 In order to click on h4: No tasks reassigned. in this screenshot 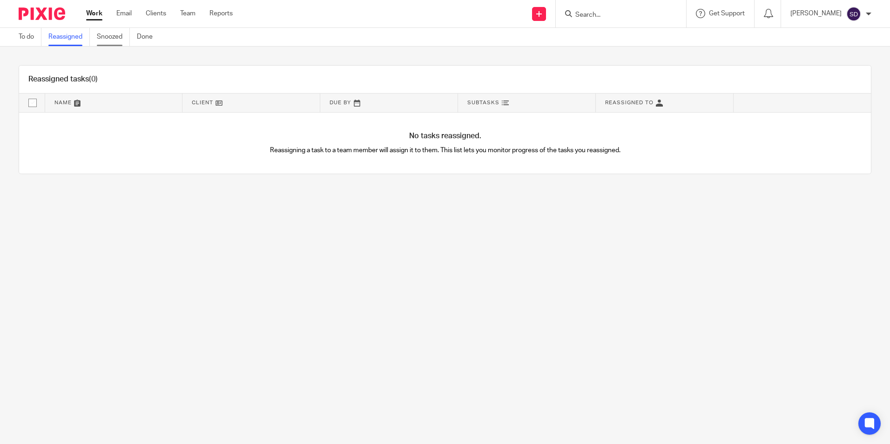, I will do `click(445, 136)`.